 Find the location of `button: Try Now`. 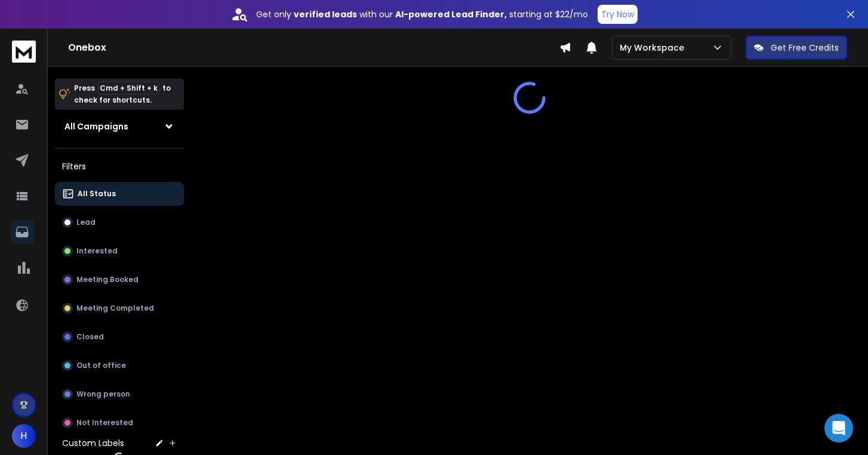

button: Try Now is located at coordinates (617, 14).